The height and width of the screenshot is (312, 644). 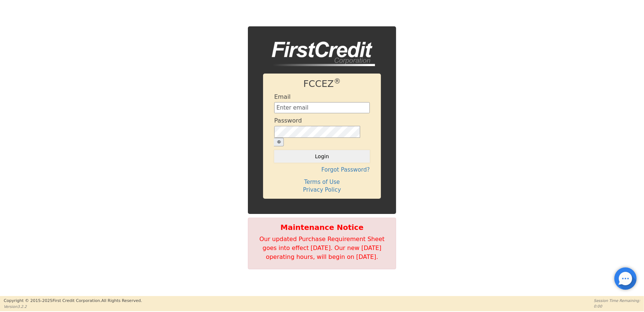 I want to click on h4: Privacy Policy, so click(x=322, y=189).